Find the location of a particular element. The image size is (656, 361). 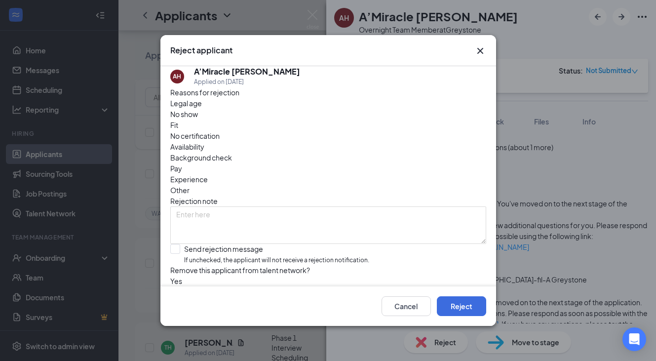

button: Cancel is located at coordinates (406, 306).